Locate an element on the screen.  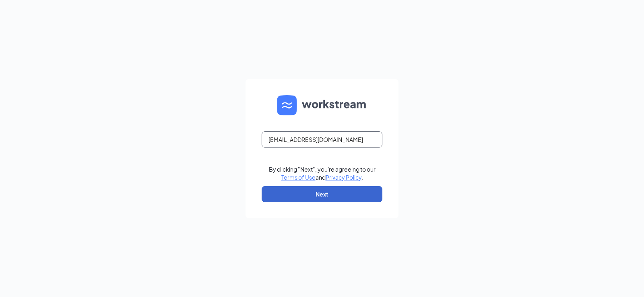
input: Email is located at coordinates (322, 140).